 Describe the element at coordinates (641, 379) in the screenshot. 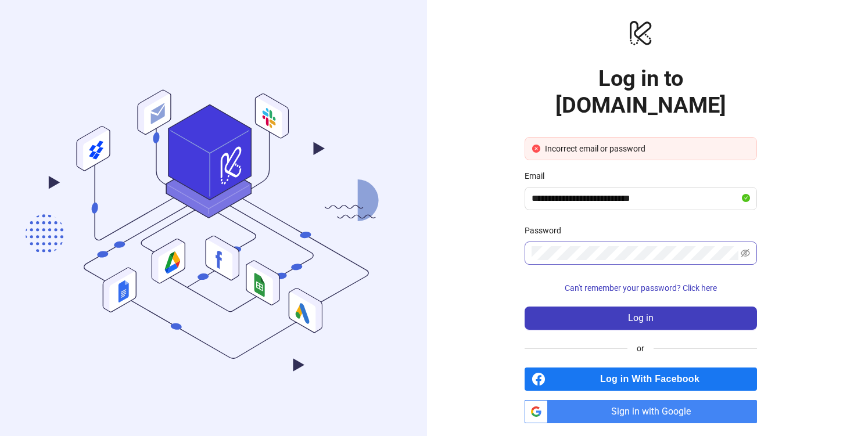

I see `a: Log in With Facebook` at that location.